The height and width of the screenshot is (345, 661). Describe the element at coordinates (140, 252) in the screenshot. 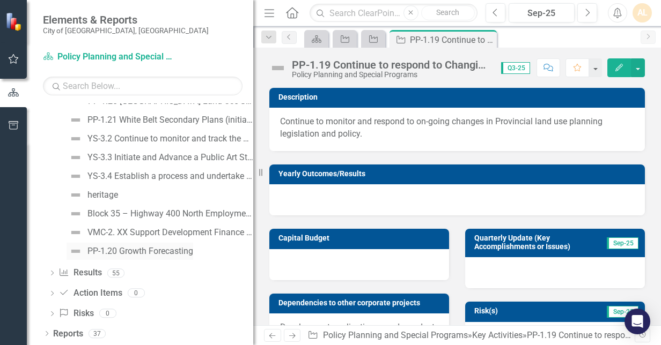

I see `div: PP-1.20 Growth Forecasting` at that location.